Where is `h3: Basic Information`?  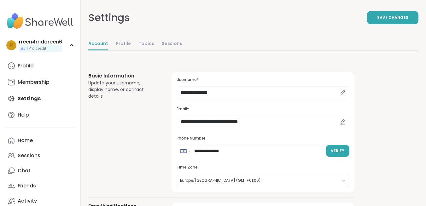
h3: Basic Information is located at coordinates (122, 76).